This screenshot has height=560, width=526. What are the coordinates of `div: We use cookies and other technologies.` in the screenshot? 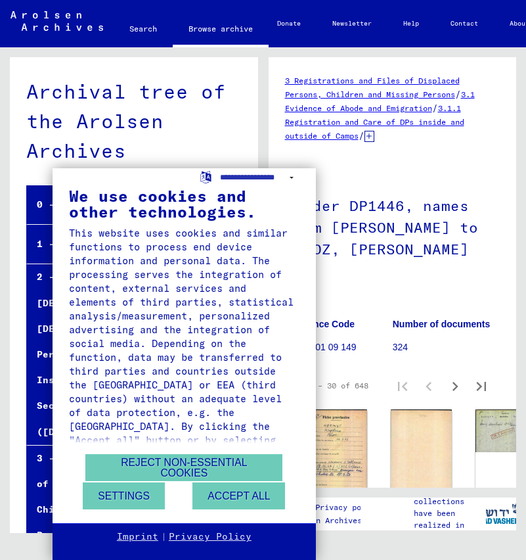 It's located at (184, 204).